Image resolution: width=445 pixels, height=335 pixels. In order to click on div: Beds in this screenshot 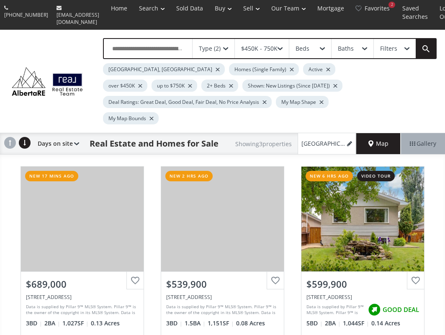, I will do `click(302, 49)`.